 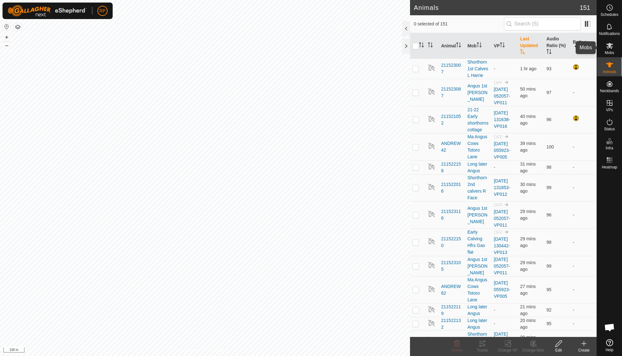 What do you see at coordinates (452, 69) in the screenshot?
I see `span: 211523007` at bounding box center [452, 69].